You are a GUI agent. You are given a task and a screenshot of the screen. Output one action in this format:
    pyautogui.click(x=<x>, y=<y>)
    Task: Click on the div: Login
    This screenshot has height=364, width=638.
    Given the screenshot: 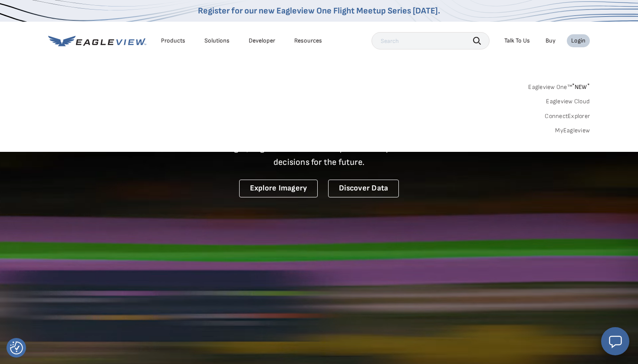 What is the action you would take?
    pyautogui.click(x=578, y=41)
    